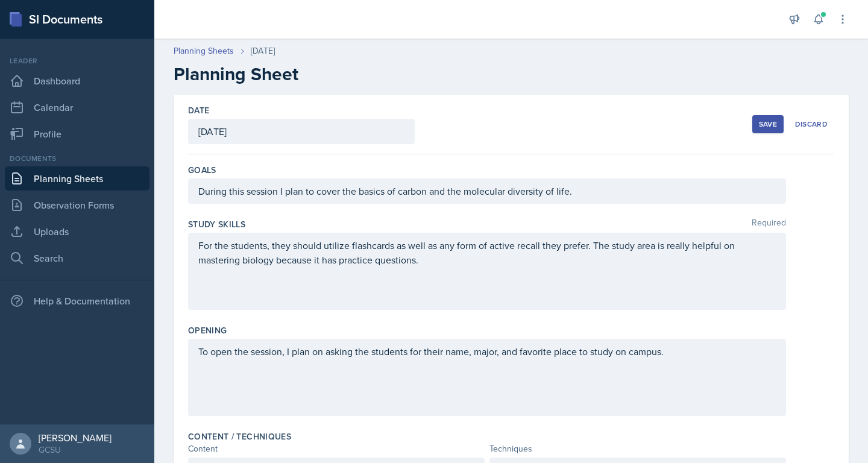 The width and height of the screenshot is (868, 463). What do you see at coordinates (77, 134) in the screenshot?
I see `a: Profile` at bounding box center [77, 134].